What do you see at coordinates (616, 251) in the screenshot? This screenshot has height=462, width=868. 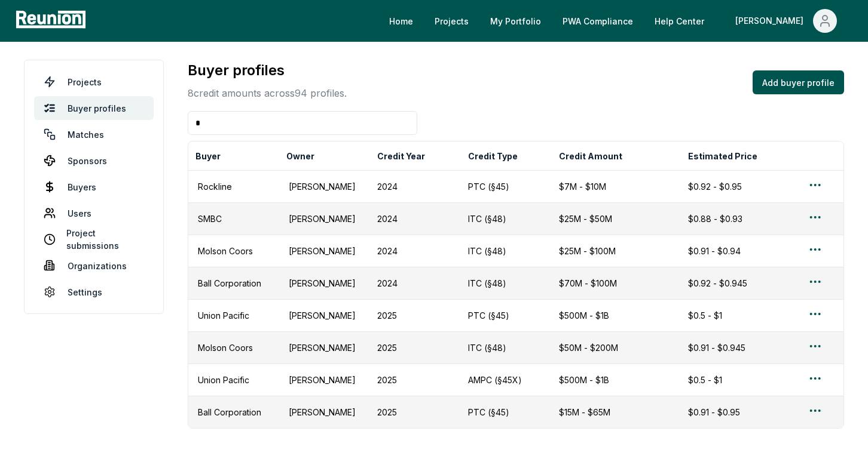 I see `div: $25M - $100M` at bounding box center [616, 251].